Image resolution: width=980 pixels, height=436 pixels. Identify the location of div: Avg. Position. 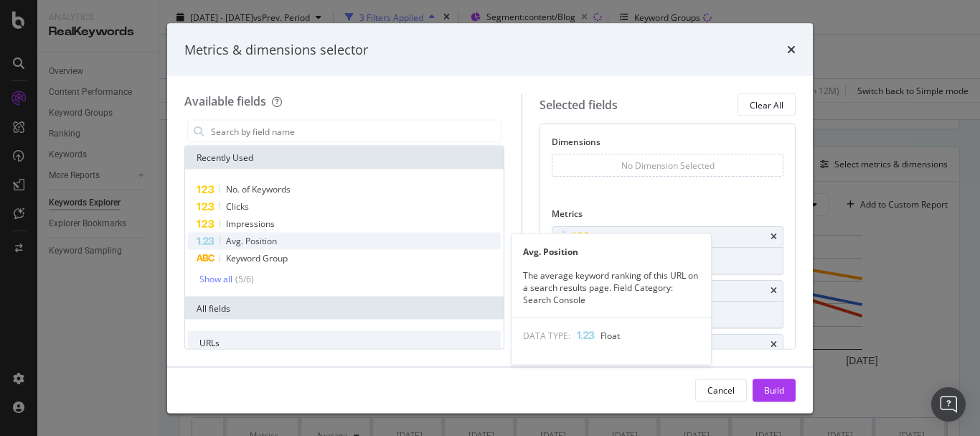
(611, 251).